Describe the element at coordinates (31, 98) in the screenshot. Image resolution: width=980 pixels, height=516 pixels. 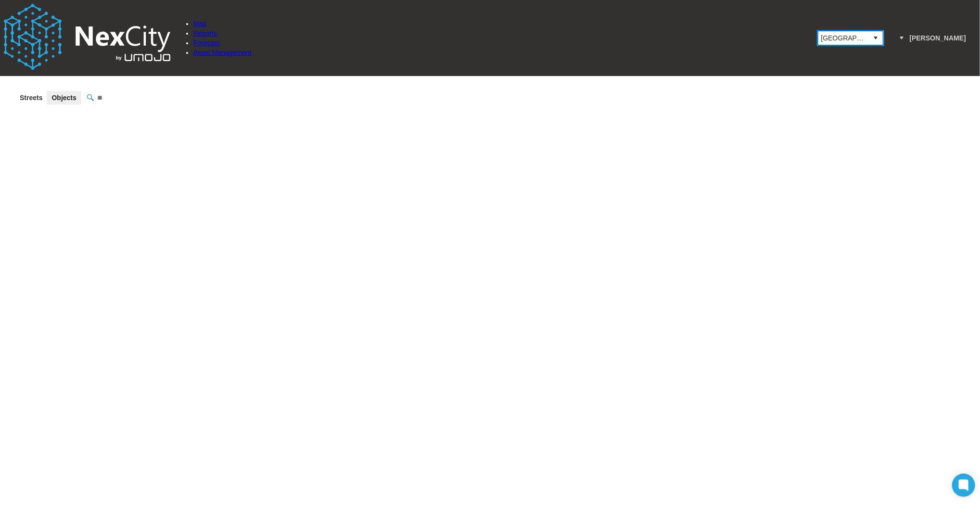
I see `span: Streets` at that location.